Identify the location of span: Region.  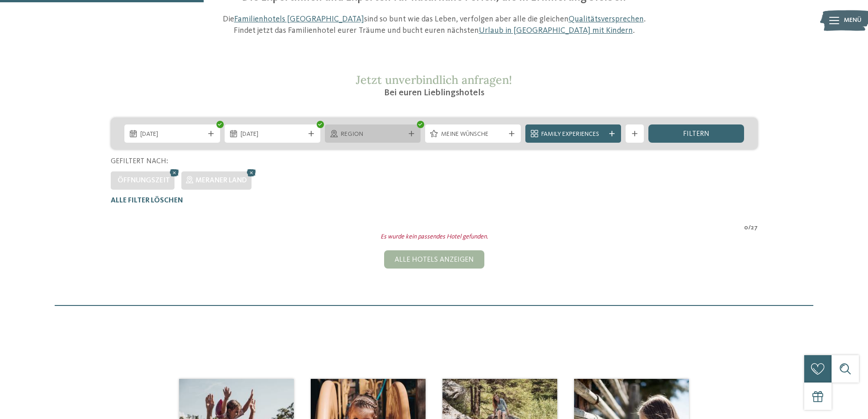
(373, 135).